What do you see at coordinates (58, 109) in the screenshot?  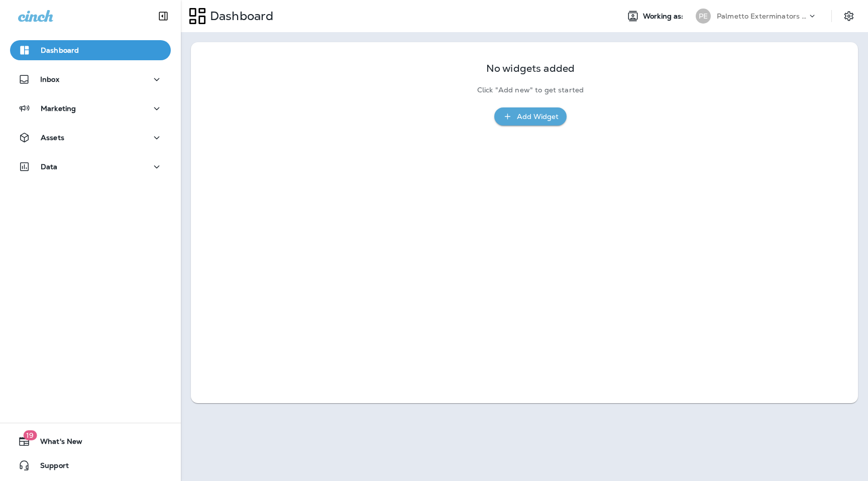 I see `p: Marketing` at bounding box center [58, 109].